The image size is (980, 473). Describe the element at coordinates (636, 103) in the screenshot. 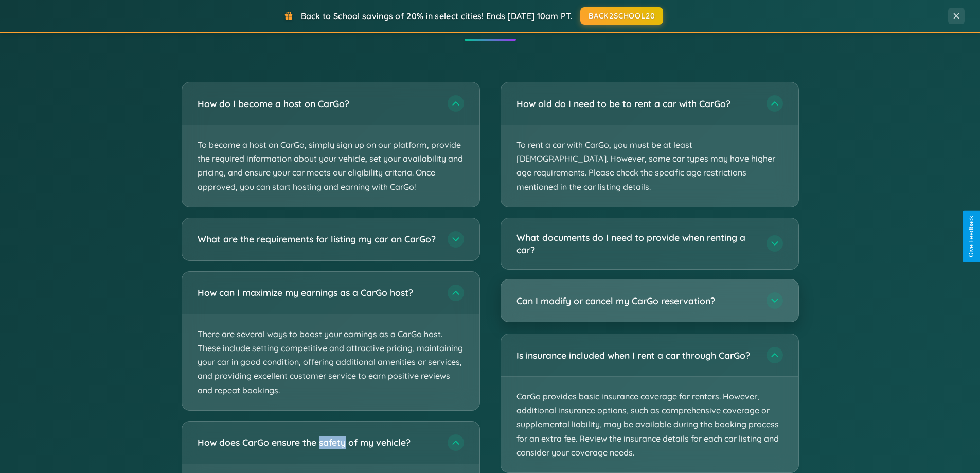

I see `h3: How old do I need to be to rent a car with CarGo?` at that location.